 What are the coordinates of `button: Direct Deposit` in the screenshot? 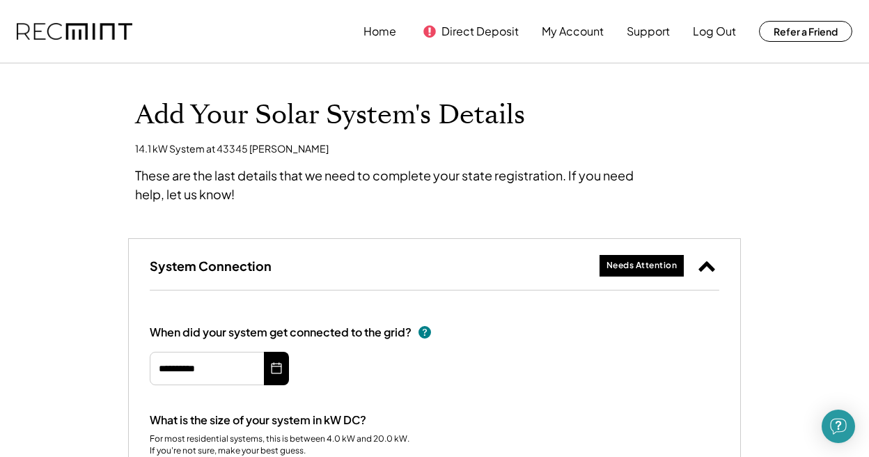 It's located at (480, 31).